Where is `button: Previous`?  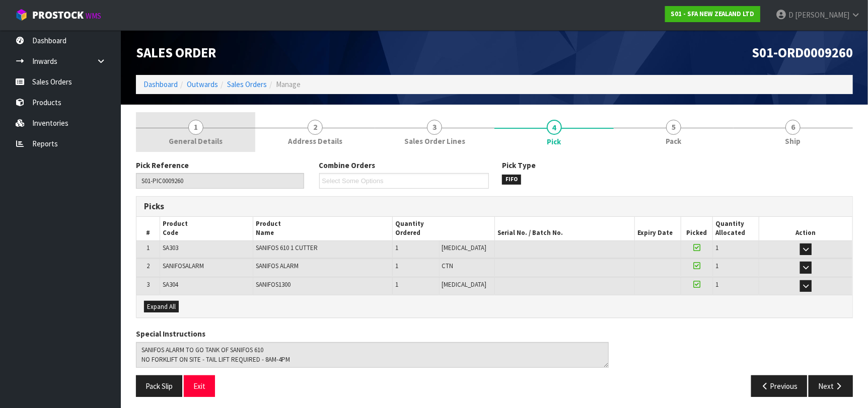
button: Previous is located at coordinates (779, 386).